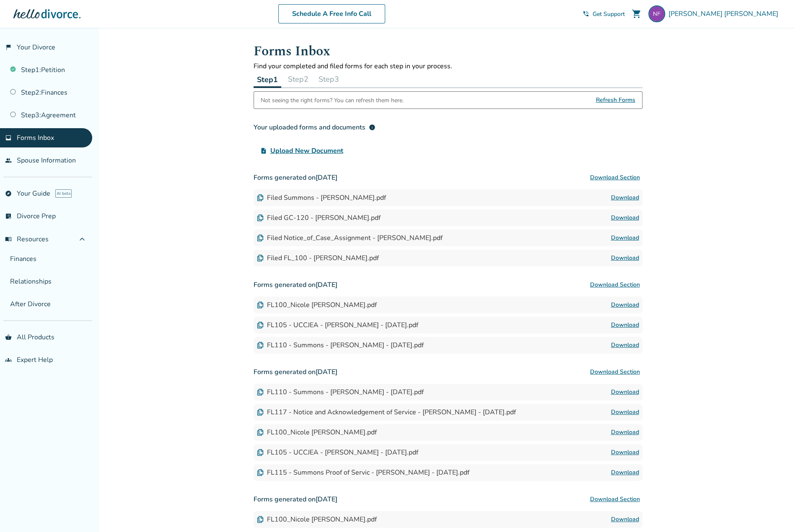 This screenshot has width=795, height=532. Describe the element at coordinates (657, 14) in the screenshot. I see `img: Nicole Fay` at that location.